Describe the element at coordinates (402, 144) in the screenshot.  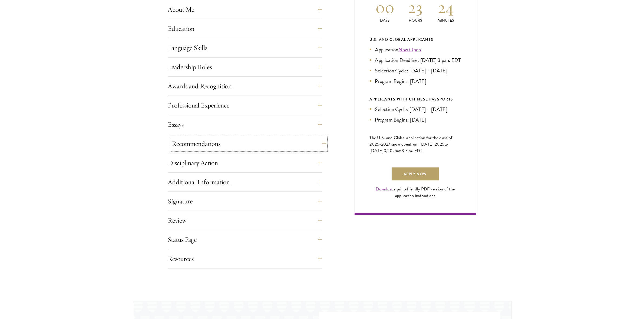
I see `span: now open` at that location.